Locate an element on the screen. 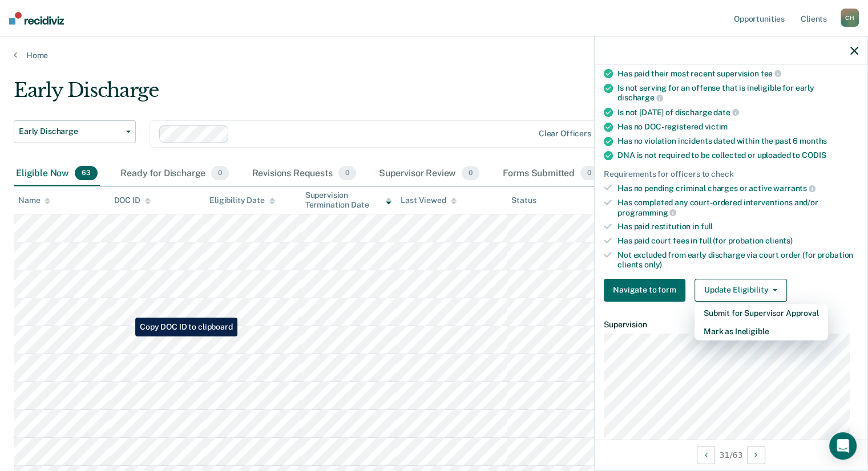  div: Early Discharge is located at coordinates (339, 94).